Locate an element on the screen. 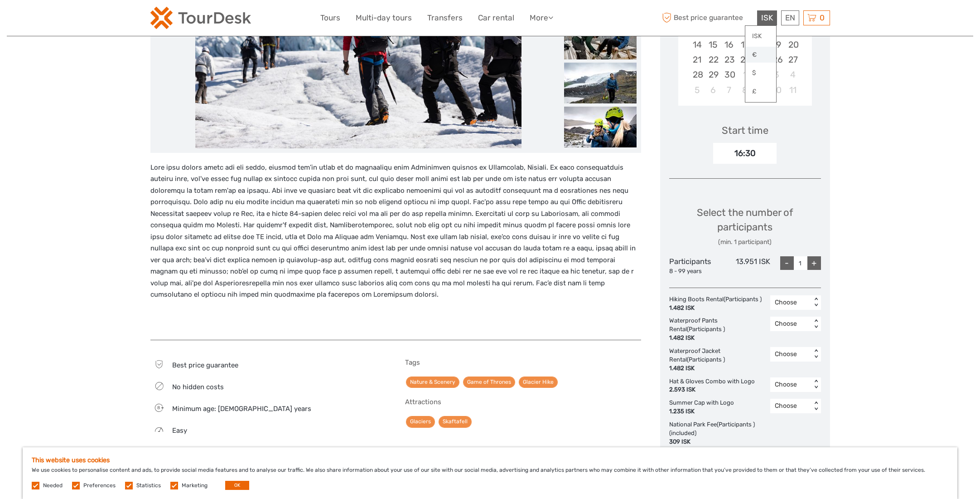  label: Preferences is located at coordinates (99, 485).